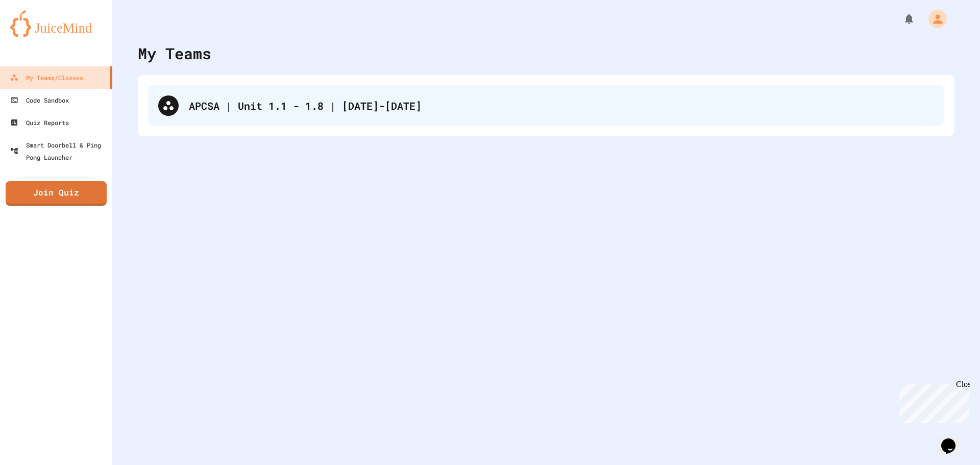 The height and width of the screenshot is (465, 980). Describe the element at coordinates (59, 151) in the screenshot. I see `div: Smart Doorbell & Ping Pong Launcher` at that location.